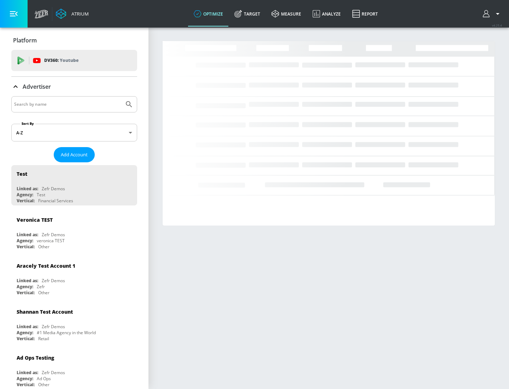 The width and height of the screenshot is (509, 389). Describe the element at coordinates (69, 60) in the screenshot. I see `p: Youtube` at that location.